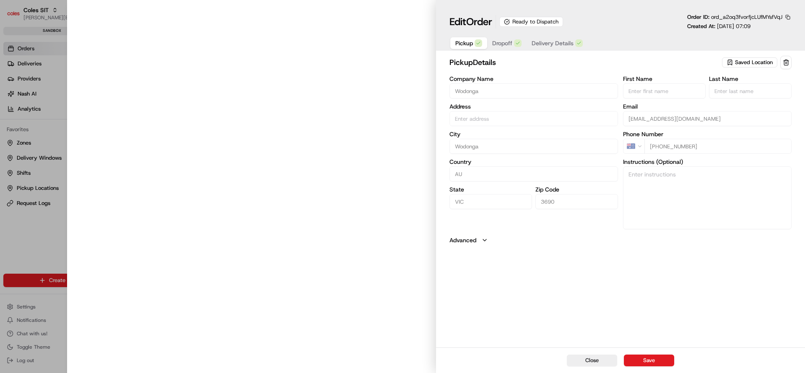 Image resolution: width=805 pixels, height=373 pixels. Describe the element at coordinates (719, 26) in the screenshot. I see `p: Created At:` at that location.